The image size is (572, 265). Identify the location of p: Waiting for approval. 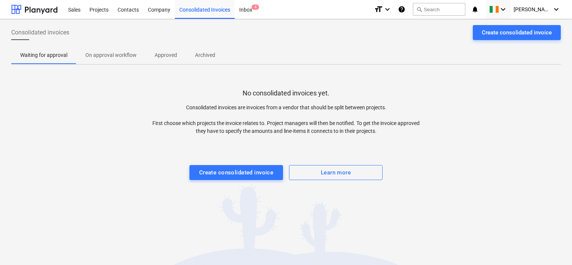
(44, 55).